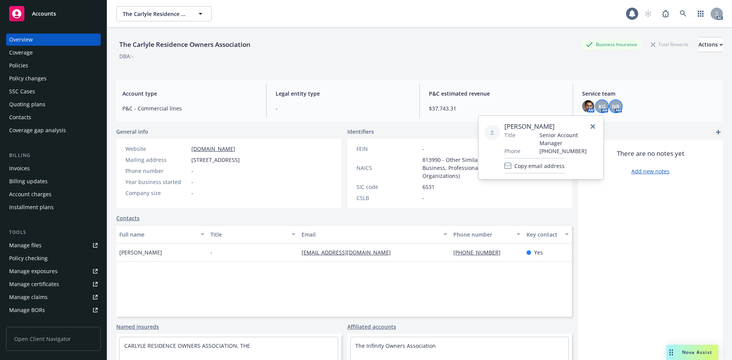 The height and width of the screenshot is (360, 732). What do you see at coordinates (648, 14) in the screenshot?
I see `a: Start snowing` at bounding box center [648, 14].